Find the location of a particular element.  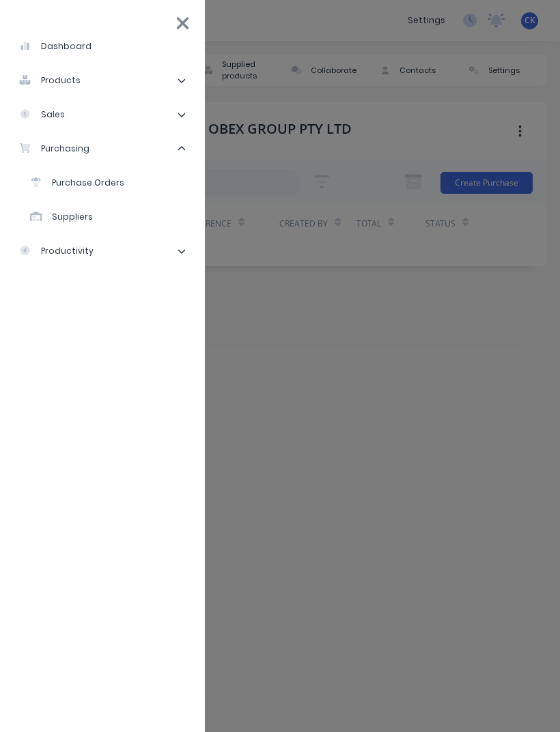

div: productivity is located at coordinates (56, 251).